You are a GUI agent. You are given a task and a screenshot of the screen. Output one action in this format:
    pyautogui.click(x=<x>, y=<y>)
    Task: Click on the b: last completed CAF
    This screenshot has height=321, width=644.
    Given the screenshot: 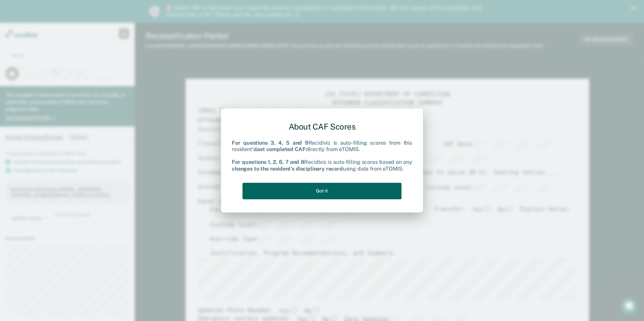 What is the action you would take?
    pyautogui.click(x=280, y=149)
    